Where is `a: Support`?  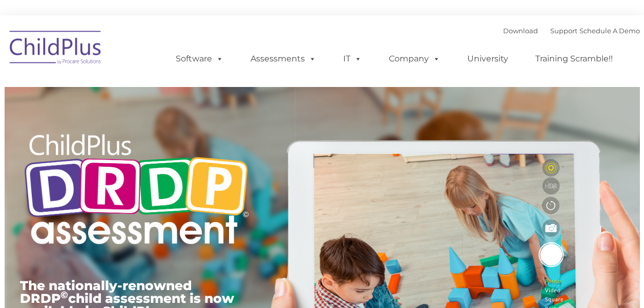 a: Support is located at coordinates (564, 30).